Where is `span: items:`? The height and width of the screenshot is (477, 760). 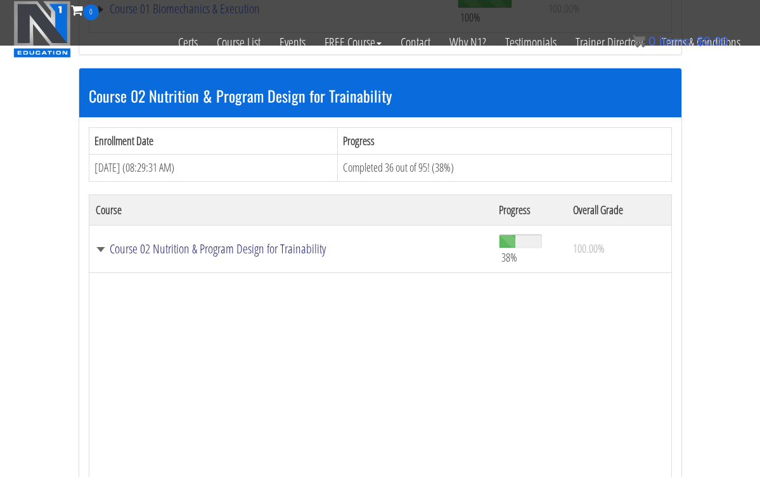
span: items: is located at coordinates (676, 41).